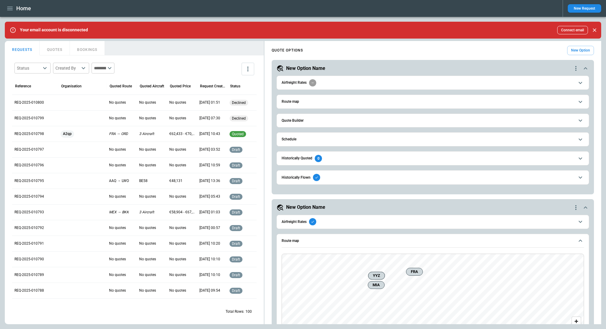 The image size is (606, 329). What do you see at coordinates (235, 312) in the screenshot?
I see `p: Total Rows:` at bounding box center [235, 312].